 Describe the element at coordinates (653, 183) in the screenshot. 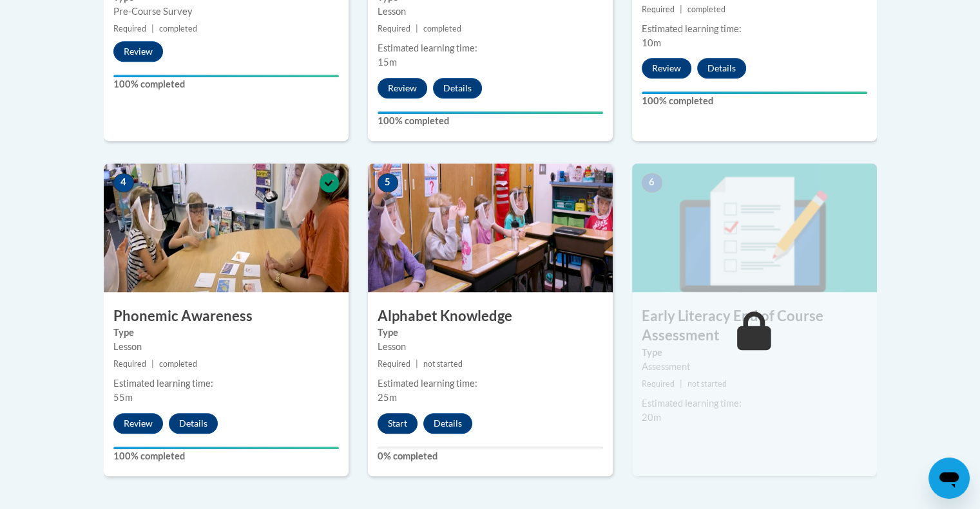

I see `span: 6` at that location.